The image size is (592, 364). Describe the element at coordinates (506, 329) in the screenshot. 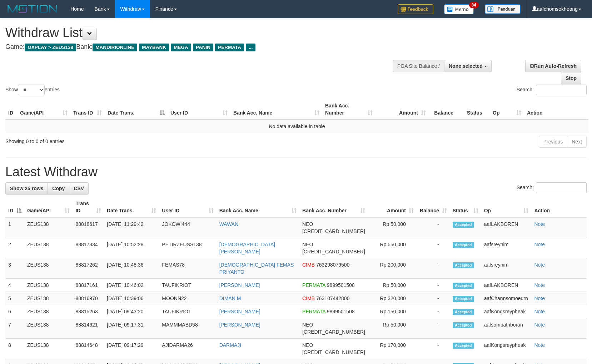

I see `td: aafsombathboran` at that location.